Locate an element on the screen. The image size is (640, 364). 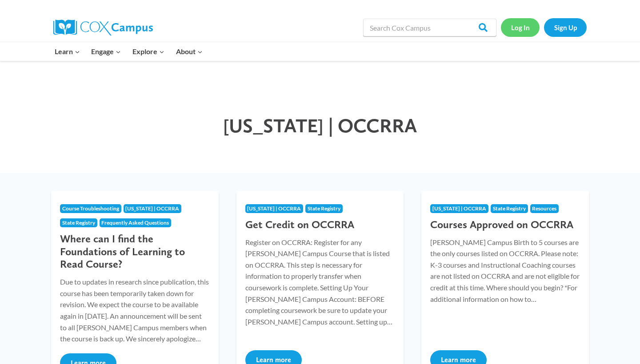
h3: Courses Approved on OCCRRA is located at coordinates (505, 225).